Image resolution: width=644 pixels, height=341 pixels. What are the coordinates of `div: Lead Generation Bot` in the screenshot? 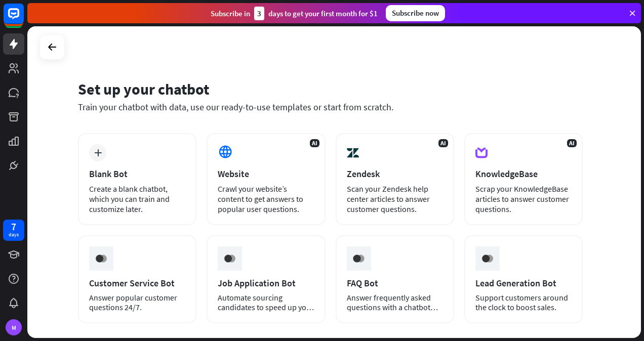 It's located at (523, 283).